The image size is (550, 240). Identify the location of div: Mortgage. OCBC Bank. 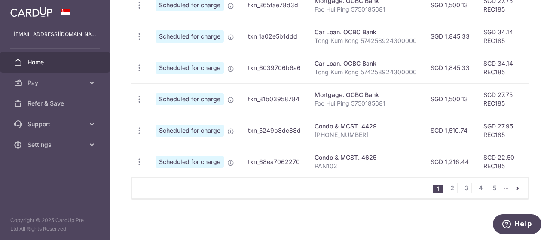
(366, 95).